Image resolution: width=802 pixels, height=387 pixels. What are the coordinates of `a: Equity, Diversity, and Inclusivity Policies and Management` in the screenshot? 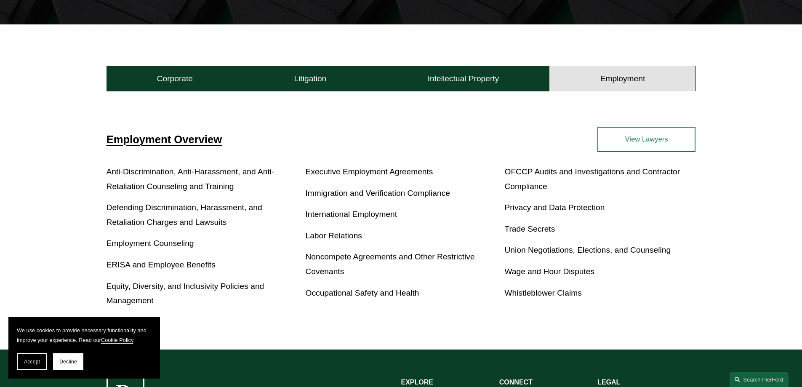 It's located at (185, 294).